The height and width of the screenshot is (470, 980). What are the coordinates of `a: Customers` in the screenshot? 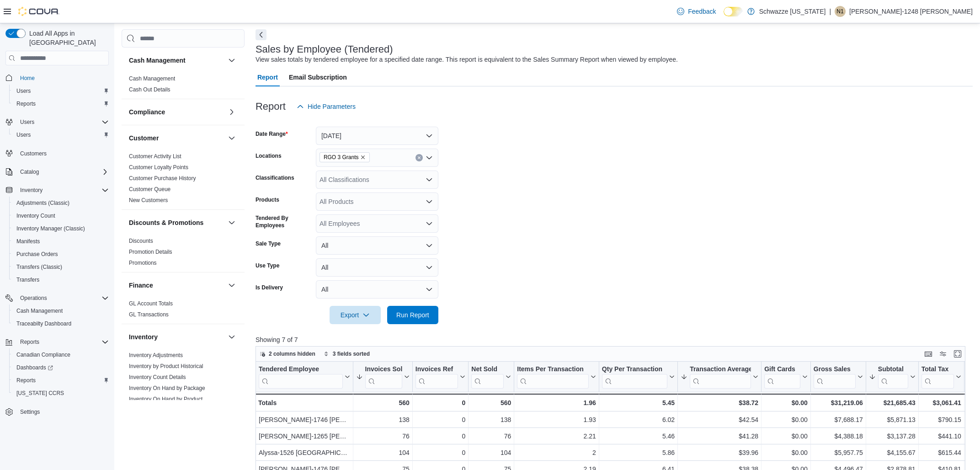 It's located at (33, 154).